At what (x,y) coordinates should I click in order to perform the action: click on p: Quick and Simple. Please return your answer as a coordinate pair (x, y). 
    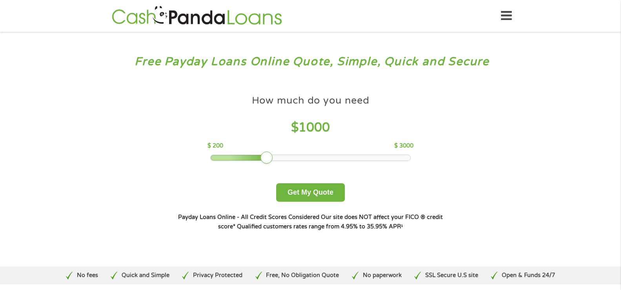
    Looking at the image, I should click on (145, 275).